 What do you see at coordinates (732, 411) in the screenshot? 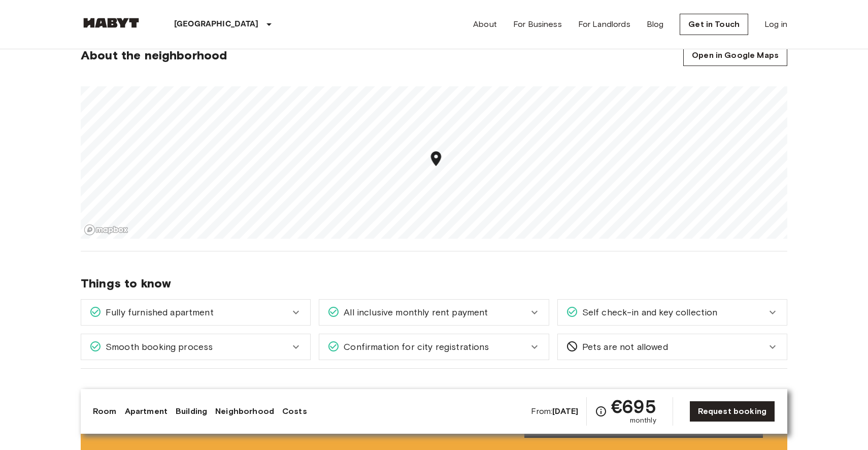
I see `a: Request booking` at bounding box center [732, 411].